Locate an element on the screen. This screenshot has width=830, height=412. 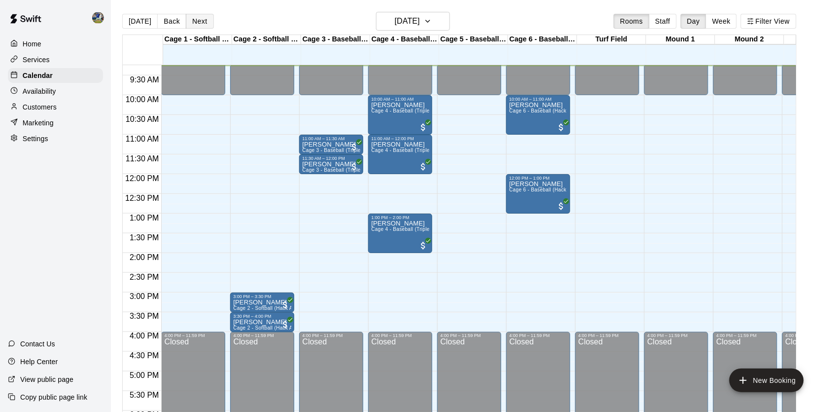
p: Contact Us is located at coordinates (37, 344).